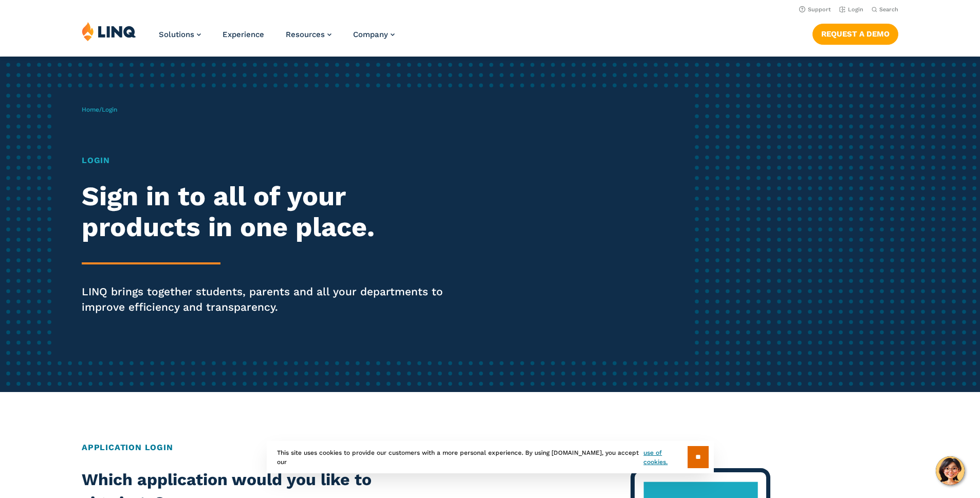 Image resolution: width=980 pixels, height=498 pixels. What do you see at coordinates (180, 34) in the screenshot?
I see `a: Solutions` at bounding box center [180, 34].